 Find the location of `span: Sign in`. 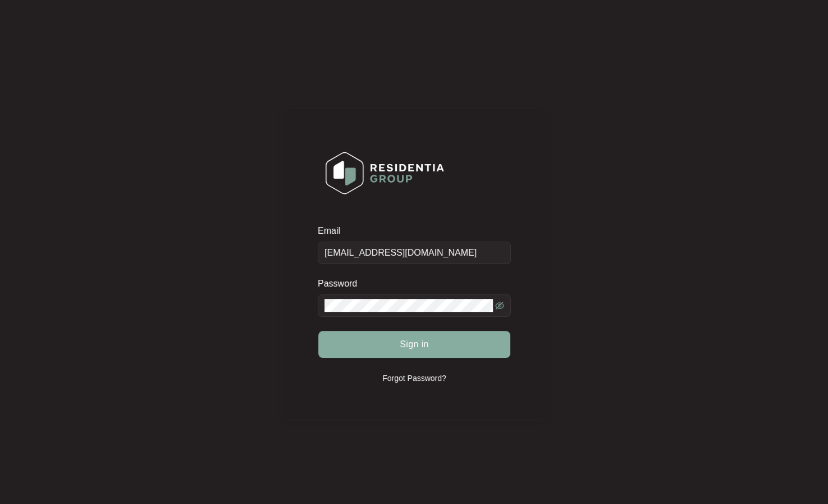

span: Sign in is located at coordinates (415, 344).